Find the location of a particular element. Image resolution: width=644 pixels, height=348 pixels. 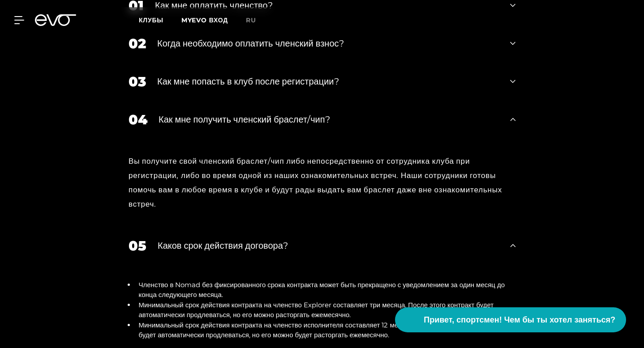

font: 03 is located at coordinates (137, 82).